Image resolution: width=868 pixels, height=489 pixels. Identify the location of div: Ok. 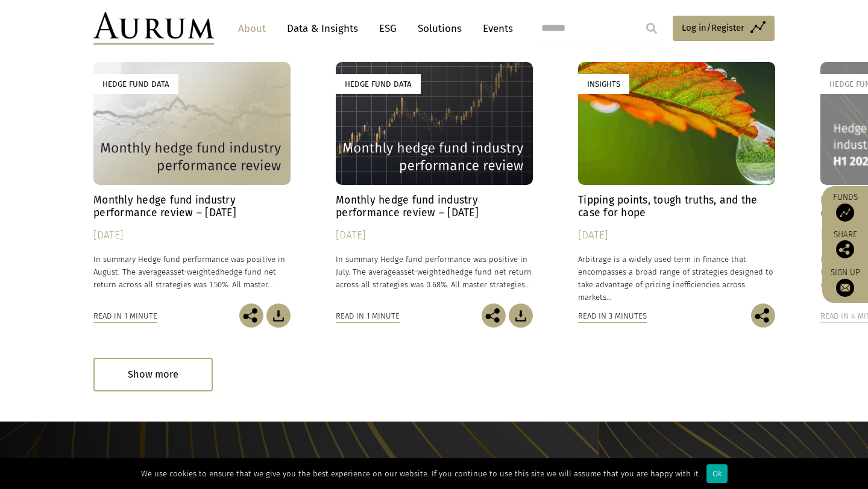
(717, 474).